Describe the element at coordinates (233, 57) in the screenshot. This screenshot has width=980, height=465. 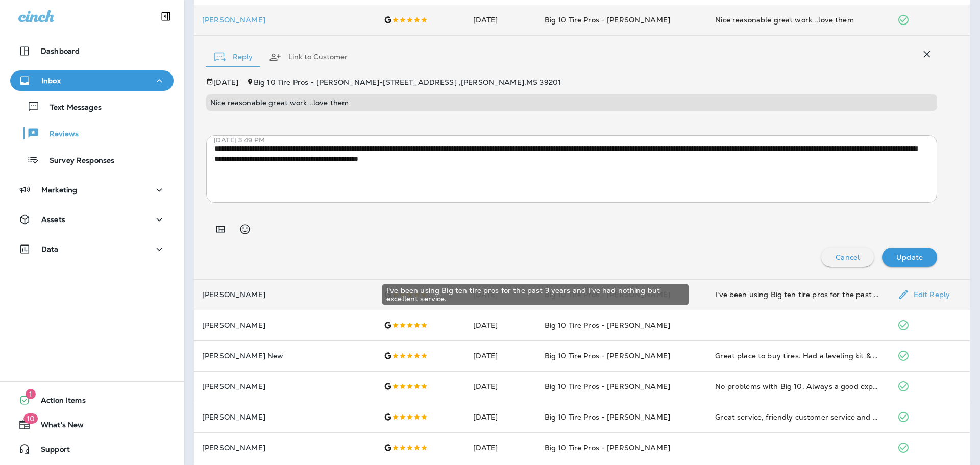
I see `button: Reply` at that location.